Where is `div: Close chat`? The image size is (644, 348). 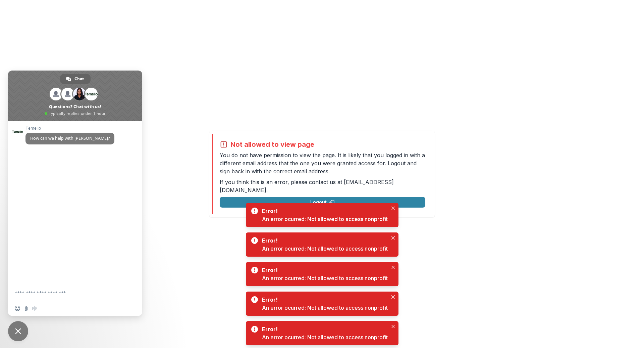 div: Close chat is located at coordinates (18, 332).